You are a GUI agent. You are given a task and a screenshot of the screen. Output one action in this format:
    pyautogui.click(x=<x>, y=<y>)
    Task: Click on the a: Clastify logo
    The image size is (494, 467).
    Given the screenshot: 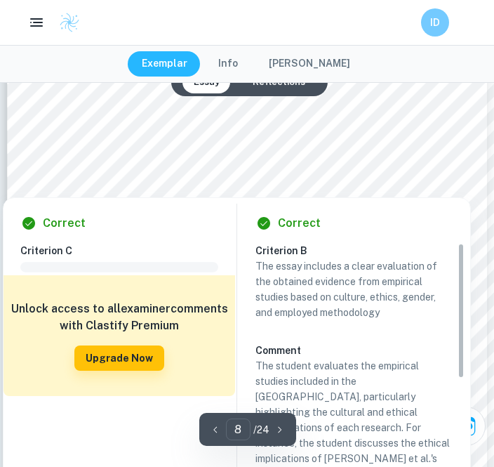 What is the action you would take?
    pyautogui.click(x=65, y=22)
    